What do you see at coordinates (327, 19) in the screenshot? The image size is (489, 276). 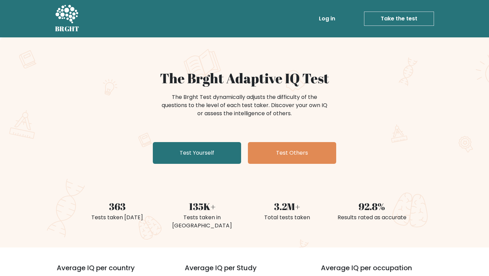 I see `a: Log in` at bounding box center [327, 19].